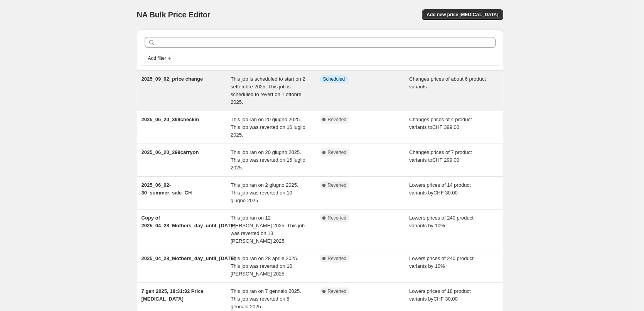 The width and height of the screenshot is (644, 311). I want to click on span: This job ran on 7 gennaio 2025. This job was reverted on 8 gennaio 2025., so click(266, 298).